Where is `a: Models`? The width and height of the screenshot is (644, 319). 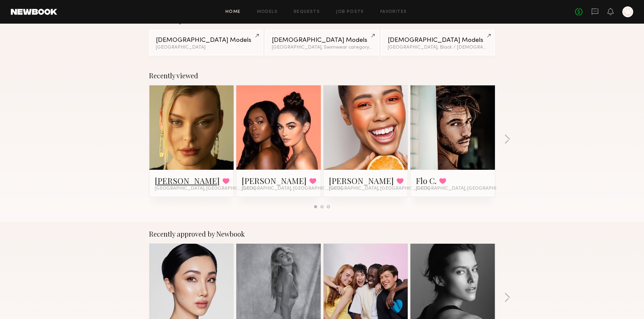
a: Models is located at coordinates (267, 12).